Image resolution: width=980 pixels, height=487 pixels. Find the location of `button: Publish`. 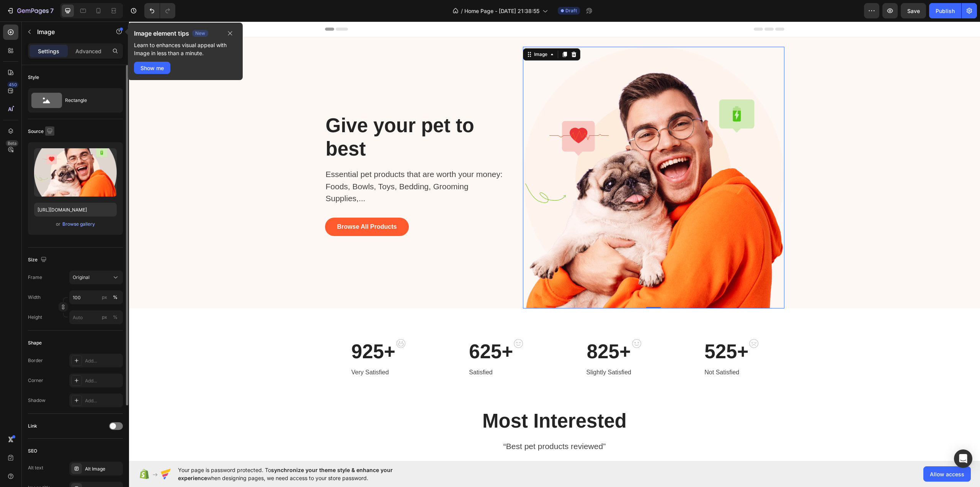

button: Publish is located at coordinates (945, 11).